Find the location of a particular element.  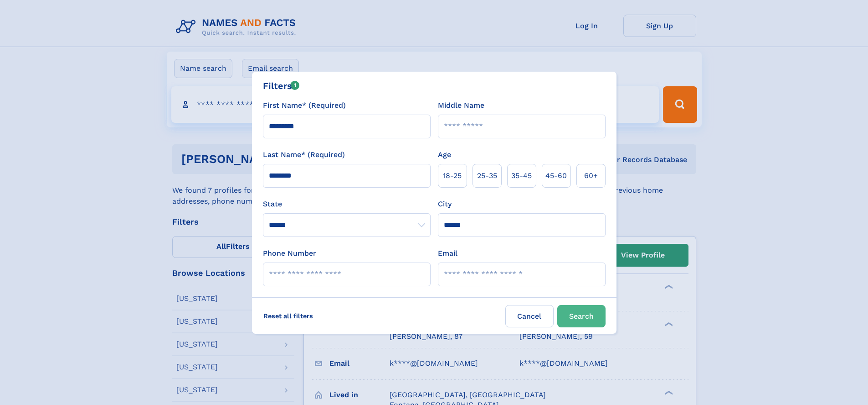

label: City is located at coordinates (444, 204).